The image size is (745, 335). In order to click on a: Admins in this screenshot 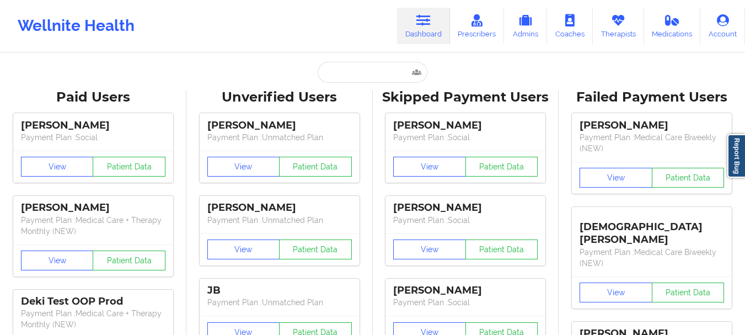, I will do `click(526, 26)`.